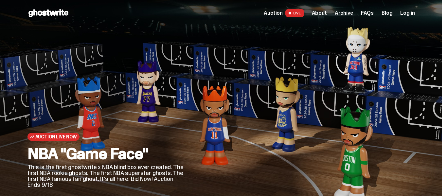  I want to click on p: This is the first ghostwrite x NBA blind box ever created. The first NBA rookie ghosts. The first..., so click(106, 176).